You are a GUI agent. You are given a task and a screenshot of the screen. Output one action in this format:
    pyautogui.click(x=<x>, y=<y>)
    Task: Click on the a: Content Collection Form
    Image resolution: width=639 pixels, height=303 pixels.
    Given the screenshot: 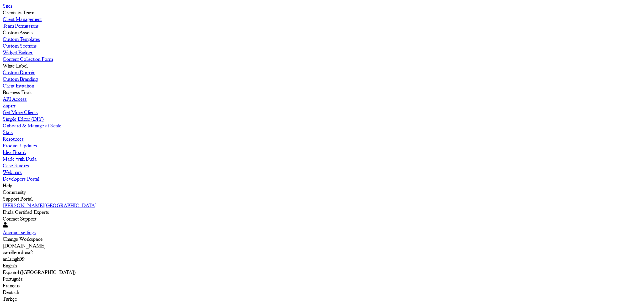 What is the action you would take?
    pyautogui.click(x=28, y=59)
    